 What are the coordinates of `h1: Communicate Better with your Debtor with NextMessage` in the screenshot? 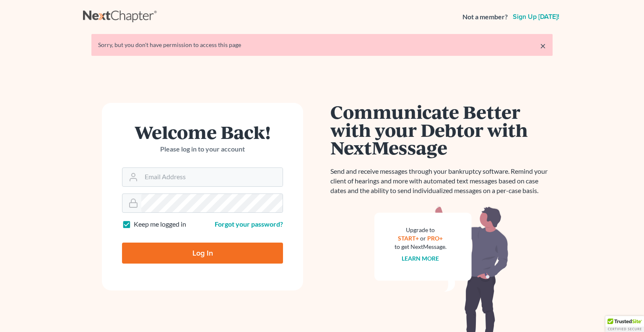 It's located at (441, 130).